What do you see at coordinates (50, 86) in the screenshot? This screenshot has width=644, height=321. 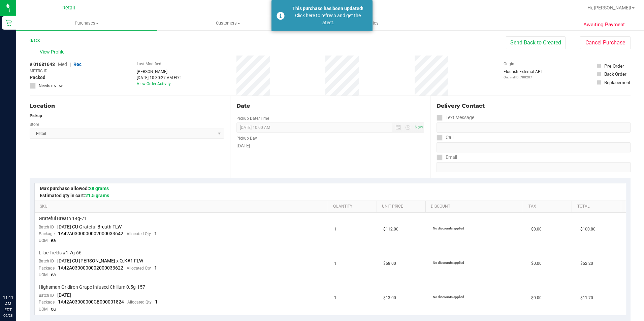 I see `span: Needs review` at bounding box center [50, 86].